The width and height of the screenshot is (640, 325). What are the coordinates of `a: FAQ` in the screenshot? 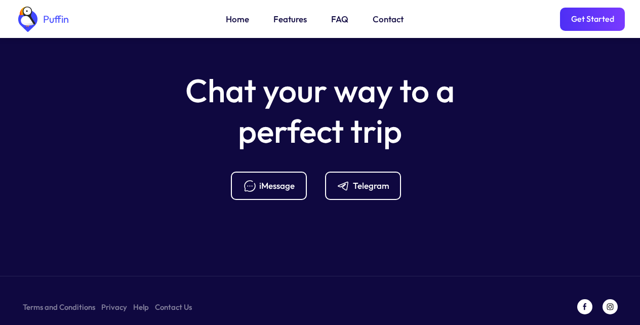 It's located at (340, 19).